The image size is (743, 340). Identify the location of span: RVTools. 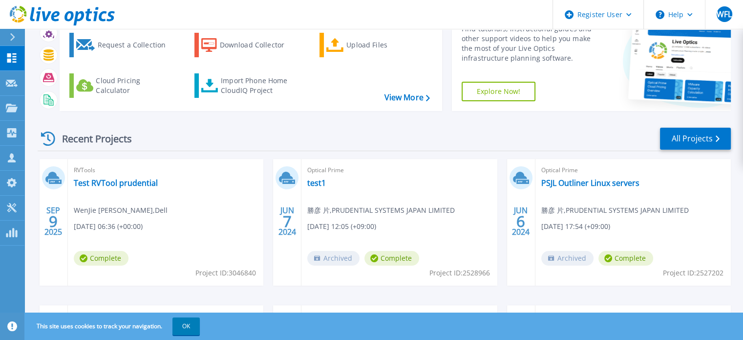
(166, 170).